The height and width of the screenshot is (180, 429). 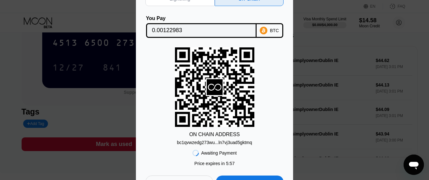 I want to click on span: 5 : 57, so click(x=230, y=163).